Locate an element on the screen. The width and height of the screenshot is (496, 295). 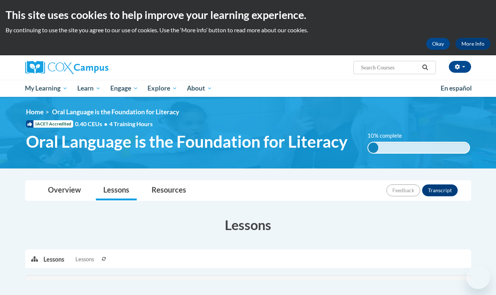
a: Explore is located at coordinates (162, 88).